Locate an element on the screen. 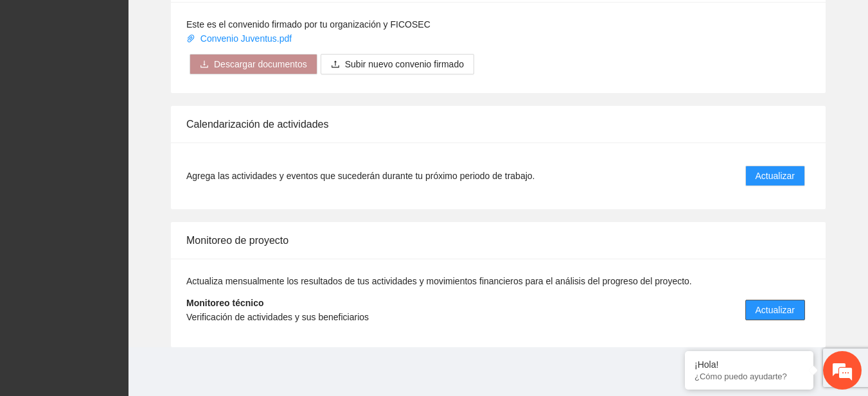  span: Subir nuevo convenio firmado is located at coordinates (404, 64).